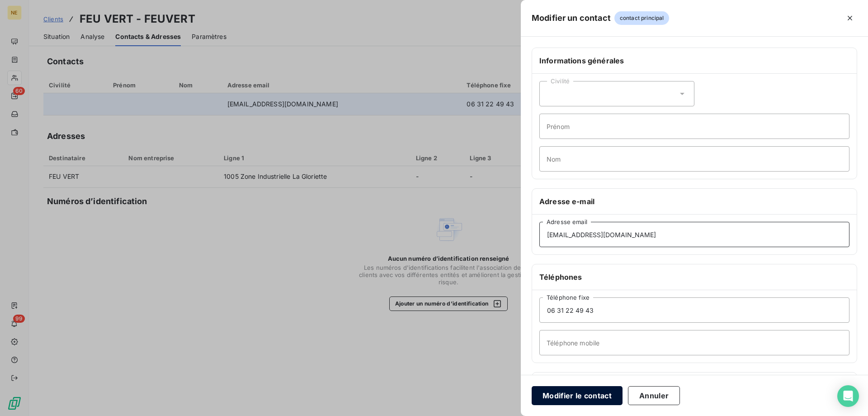  What do you see at coordinates (577, 396) in the screenshot?
I see `button: Modifier le contact` at bounding box center [577, 396].